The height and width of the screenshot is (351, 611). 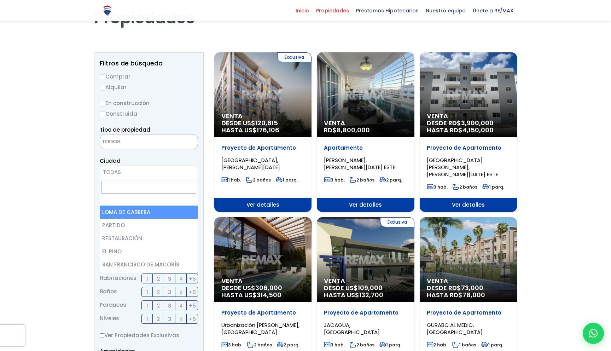 What do you see at coordinates (102, 335) in the screenshot?
I see `input: Ver Propiedades Exclusivas` at bounding box center [102, 335].